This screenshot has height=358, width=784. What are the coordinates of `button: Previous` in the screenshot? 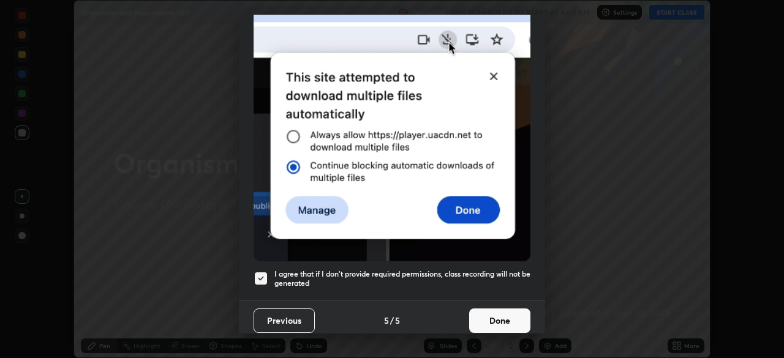 It's located at (284, 321).